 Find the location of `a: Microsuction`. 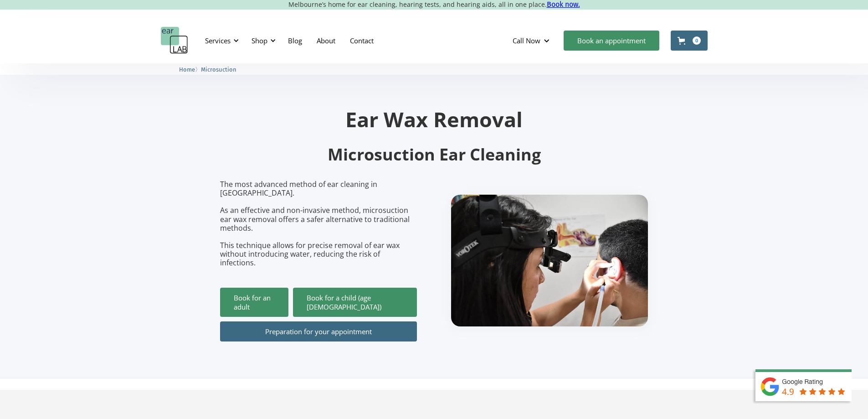

a: Microsuction is located at coordinates (219, 69).